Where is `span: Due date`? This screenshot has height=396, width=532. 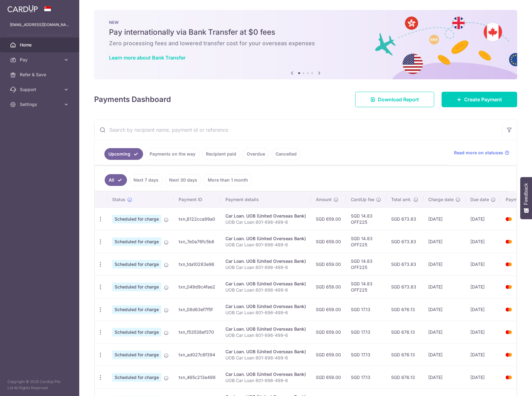 span: Due date is located at coordinates (480, 199).